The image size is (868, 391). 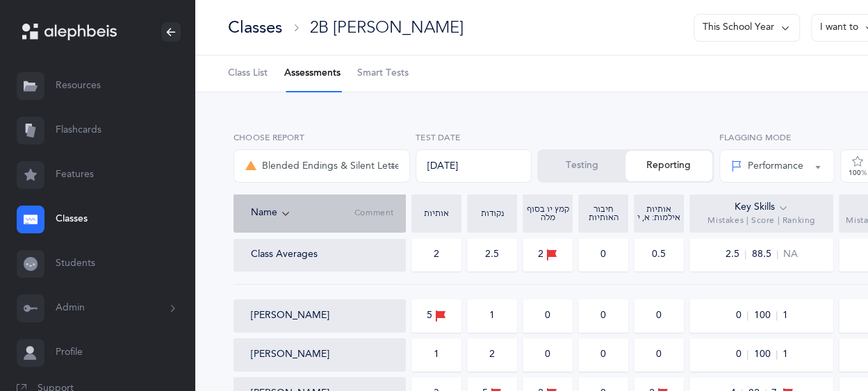 I want to click on span: Smart Tests, so click(x=383, y=74).